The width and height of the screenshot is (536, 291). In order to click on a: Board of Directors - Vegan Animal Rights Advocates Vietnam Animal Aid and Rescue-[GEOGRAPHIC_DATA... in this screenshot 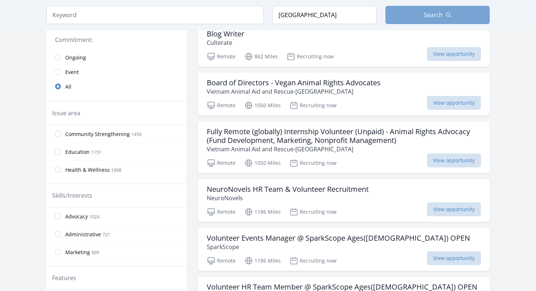, I will do `click(344, 94)`.